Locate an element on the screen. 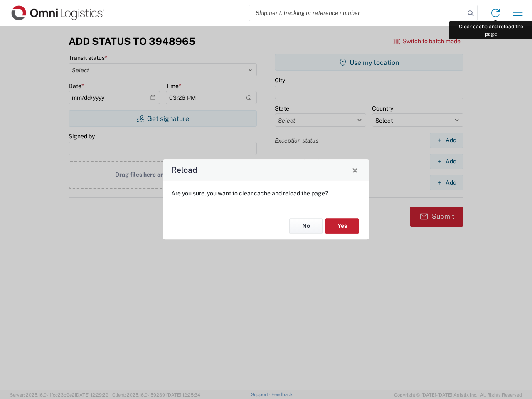 The height and width of the screenshot is (399, 532). button: Close is located at coordinates (355, 170).